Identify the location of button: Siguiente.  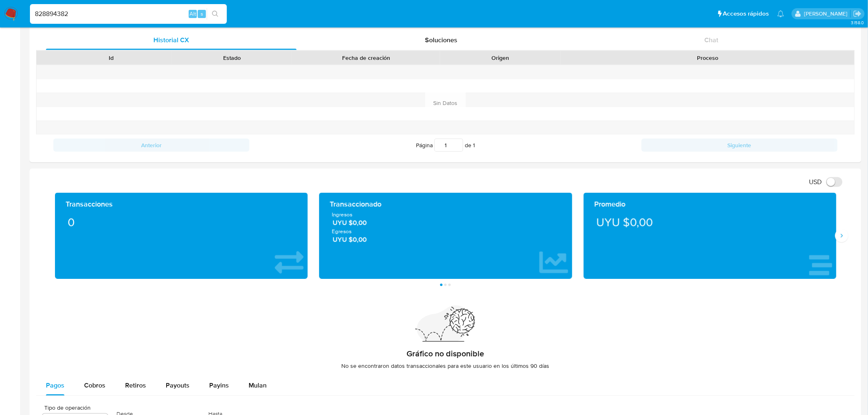
(739, 145).